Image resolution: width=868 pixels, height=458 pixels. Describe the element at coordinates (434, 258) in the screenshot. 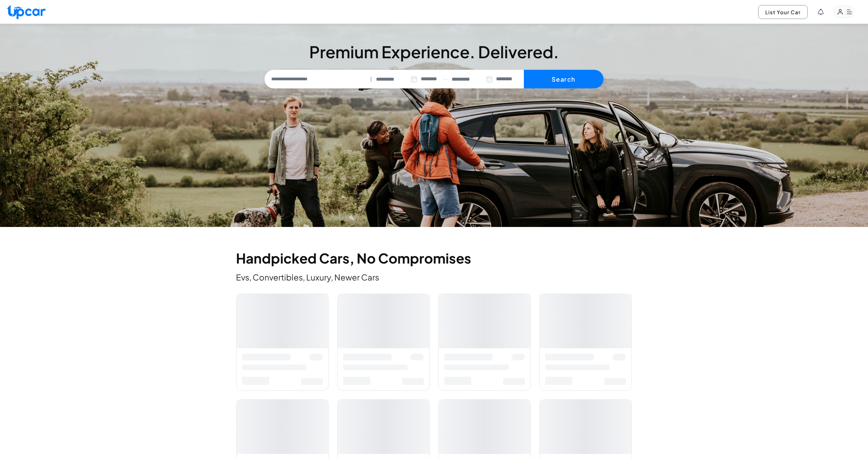

I see `h2: Handpicked Cars, No Compromises` at that location.